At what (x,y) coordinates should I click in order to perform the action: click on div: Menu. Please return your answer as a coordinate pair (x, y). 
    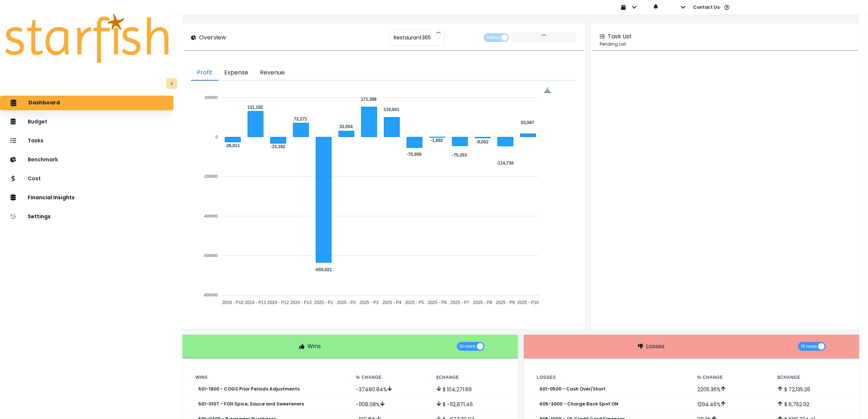
    Looking at the image, I should click on (548, 90).